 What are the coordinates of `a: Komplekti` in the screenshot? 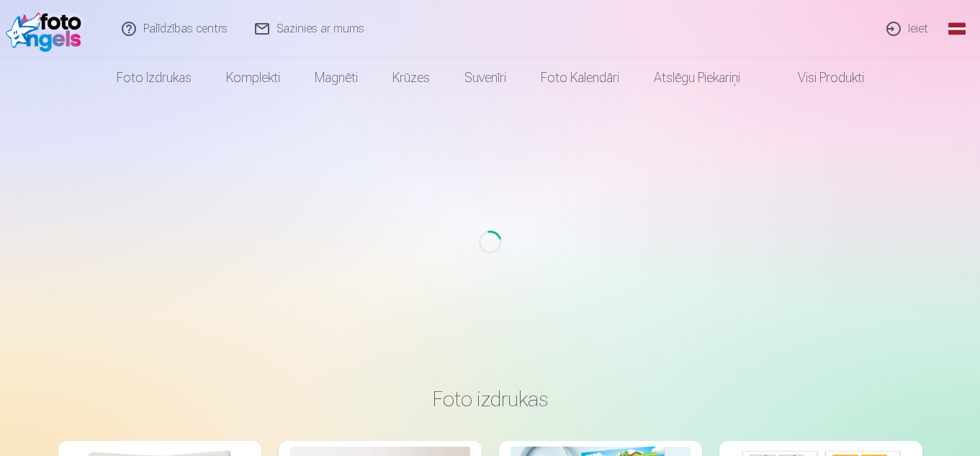 It's located at (253, 78).